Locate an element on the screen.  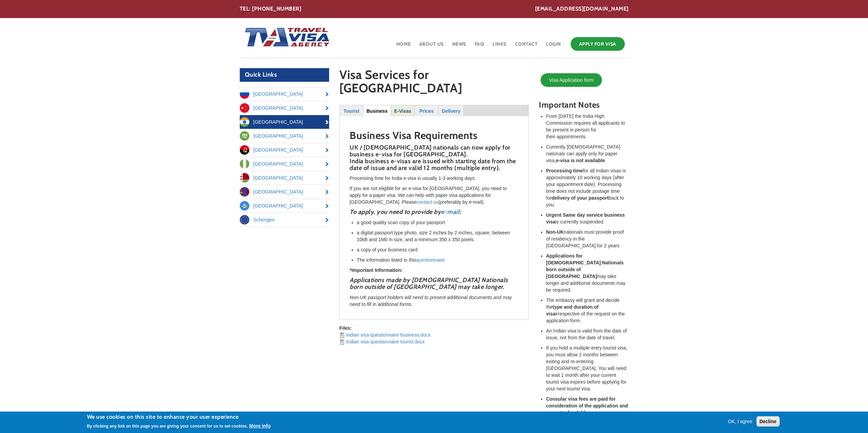
li: The embassy will grant and decide the irrespective of the request on the application form. is located at coordinates (587, 311).